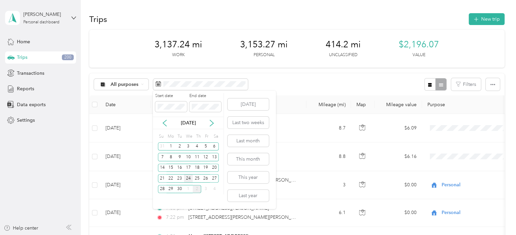 The image size is (516, 235). I want to click on button: This month, so click(248, 159).